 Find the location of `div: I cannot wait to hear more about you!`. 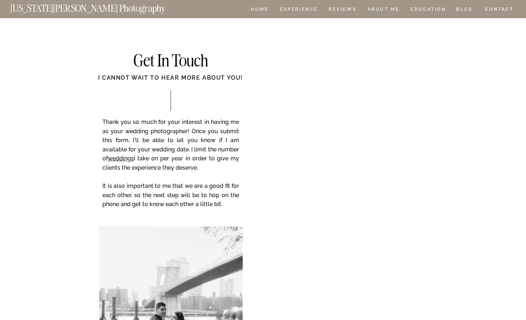

div: I cannot wait to hear more about you! is located at coordinates (171, 82).